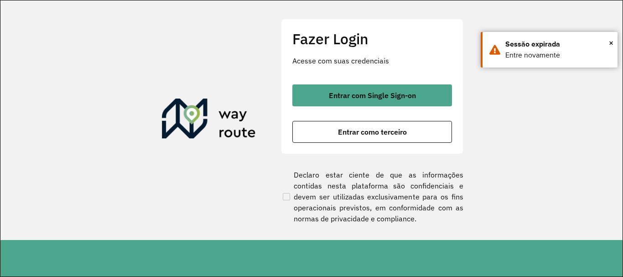  I want to click on img: Roteirizador AmbevTech, so click(209, 120).